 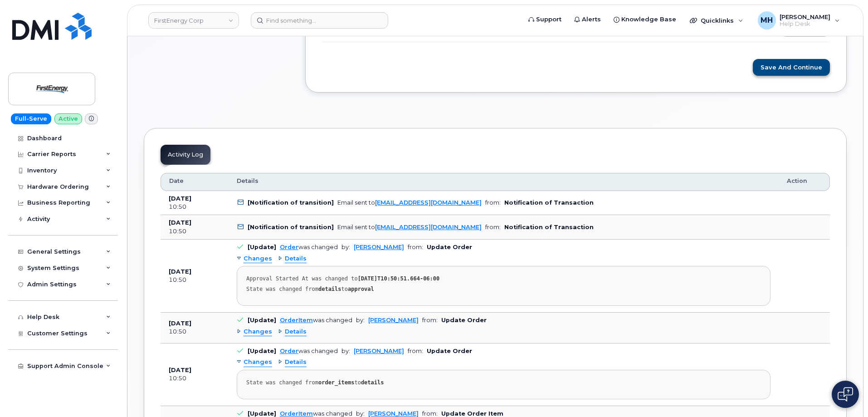 What do you see at coordinates (805, 24) in the screenshot?
I see `span: Help Desk` at bounding box center [805, 24].